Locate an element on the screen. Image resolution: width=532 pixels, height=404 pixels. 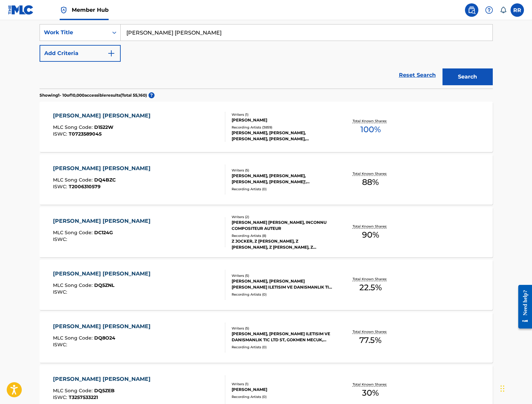
div: Chat Widget is located at coordinates (515, 388).